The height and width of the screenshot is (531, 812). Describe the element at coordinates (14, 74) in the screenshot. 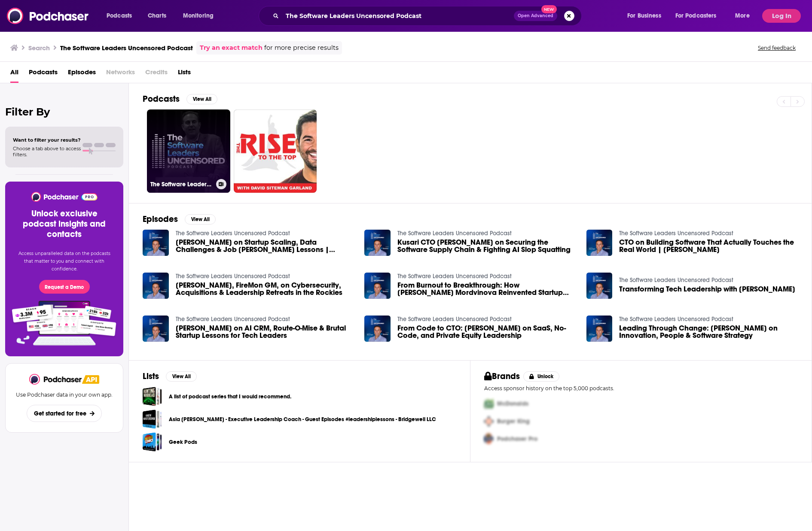

I see `a: All` at that location.